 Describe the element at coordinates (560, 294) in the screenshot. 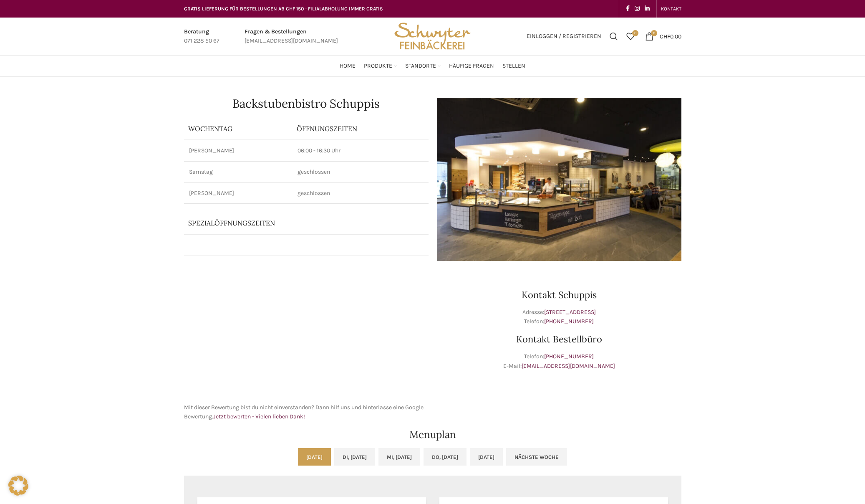

I see `h3: Kontakt Schuppis` at that location.